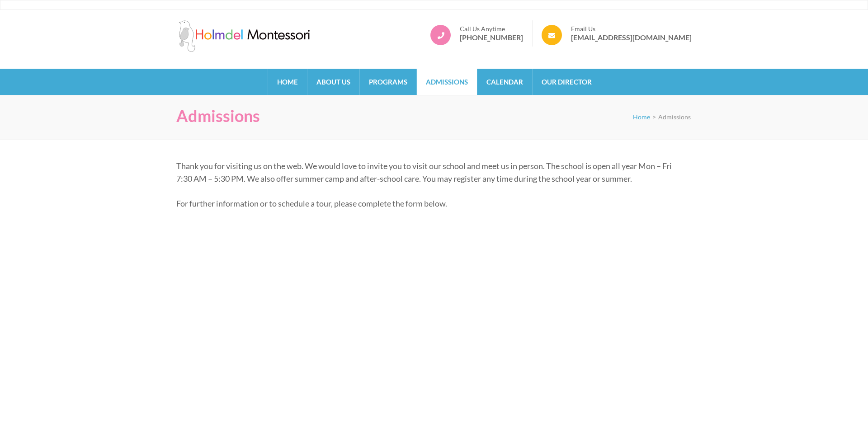  What do you see at coordinates (566, 82) in the screenshot?
I see `a: Our Director` at bounding box center [566, 82].